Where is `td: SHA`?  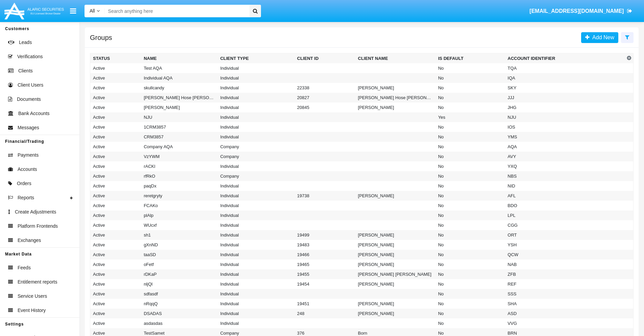 td: SHA is located at coordinates (565, 304).